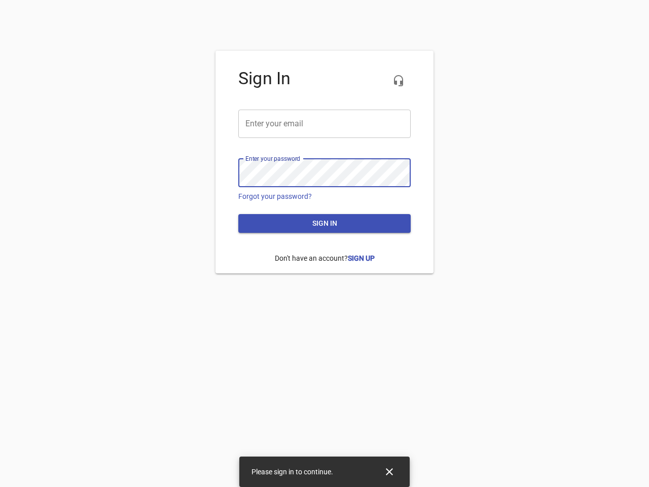 The width and height of the screenshot is (649, 487). Describe the element at coordinates (361, 258) in the screenshot. I see `a: Sign Up` at that location.